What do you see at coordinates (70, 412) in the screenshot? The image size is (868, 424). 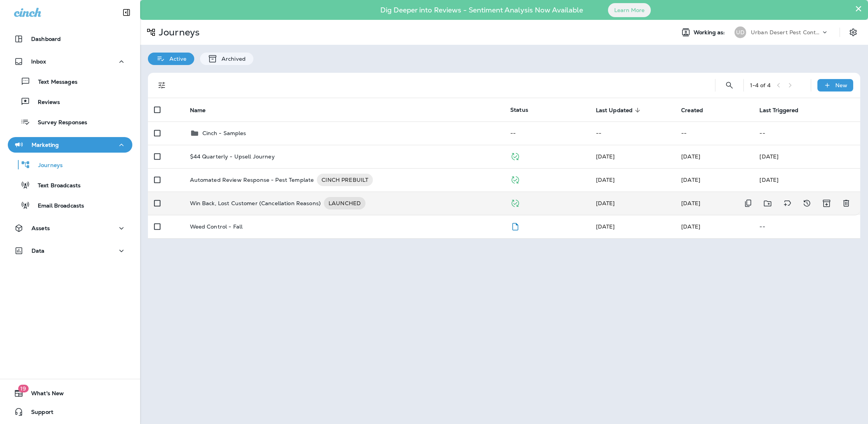 I see `button: Support` at bounding box center [70, 412].